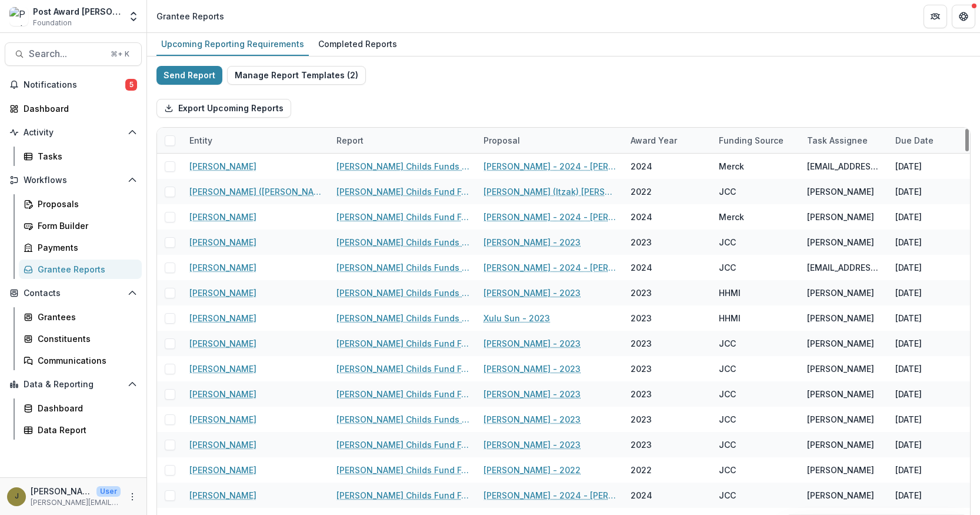 The width and height of the screenshot is (980, 515). Describe the element at coordinates (80, 338) in the screenshot. I see `a: Constituents` at that location.